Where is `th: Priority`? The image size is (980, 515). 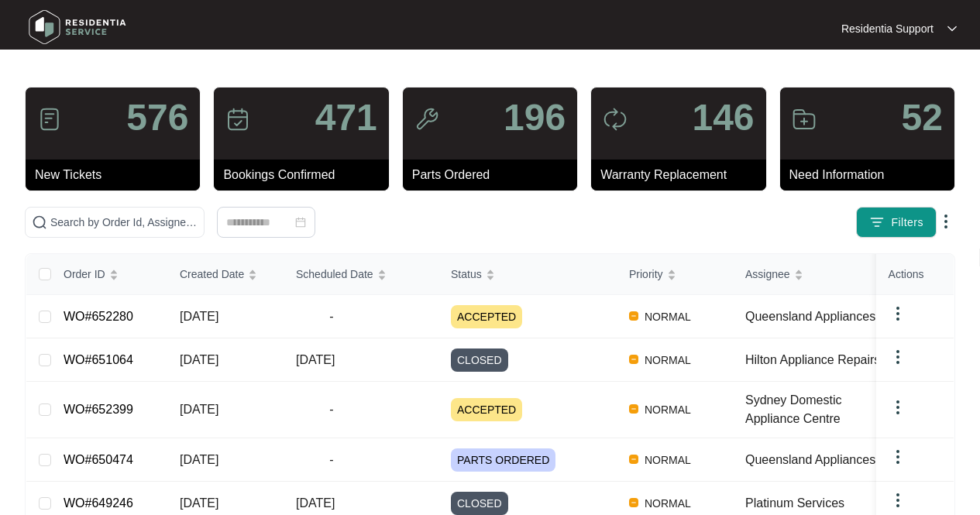
th: Priority is located at coordinates (675, 274).